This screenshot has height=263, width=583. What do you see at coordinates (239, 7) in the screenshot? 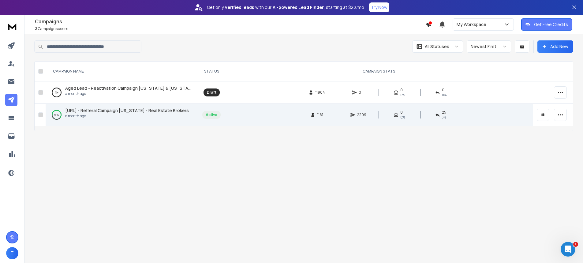
I see `strong: verified leads` at bounding box center [239, 7].